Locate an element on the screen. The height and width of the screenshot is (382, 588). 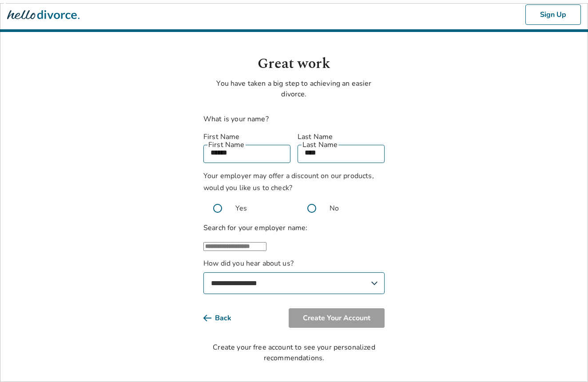
label: How did you hear about us? is located at coordinates (294, 275).